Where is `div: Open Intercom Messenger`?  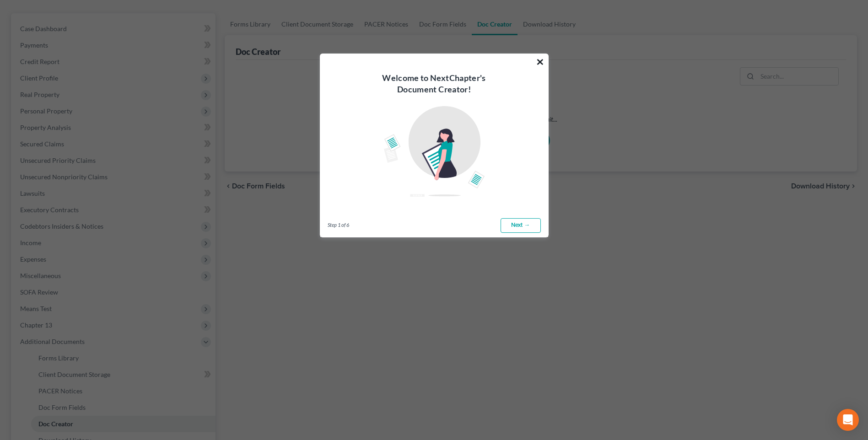 div: Open Intercom Messenger is located at coordinates (848, 420).